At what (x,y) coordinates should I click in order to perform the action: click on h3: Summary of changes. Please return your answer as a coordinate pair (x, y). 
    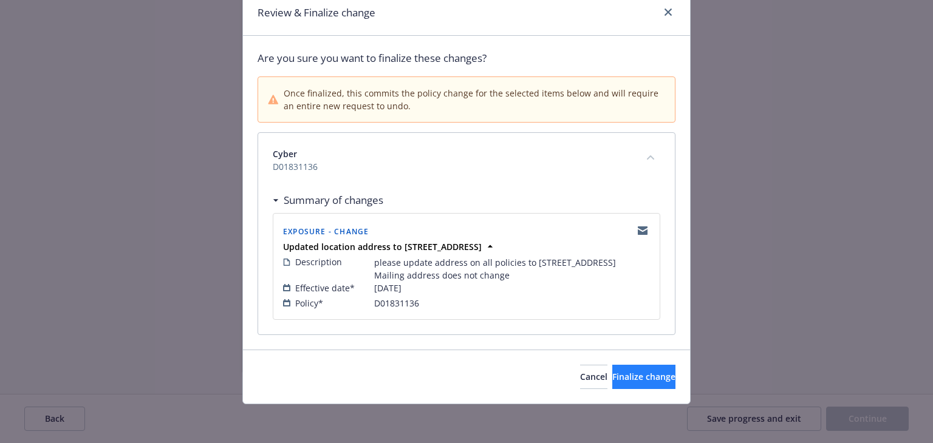
    Looking at the image, I should click on (334, 200).